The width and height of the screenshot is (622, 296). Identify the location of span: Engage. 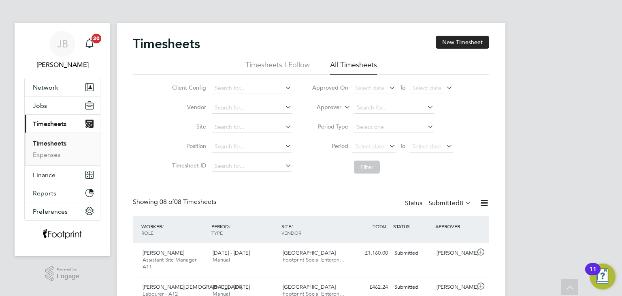
(68, 276).